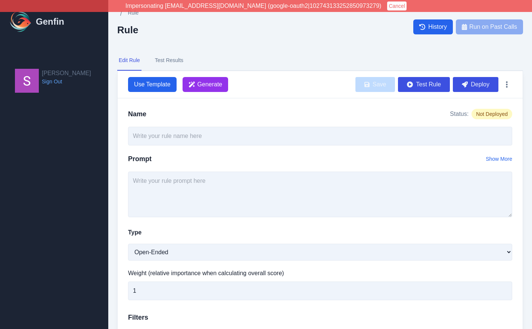  What do you see at coordinates (499, 159) in the screenshot?
I see `button: Show More` at bounding box center [499, 159].